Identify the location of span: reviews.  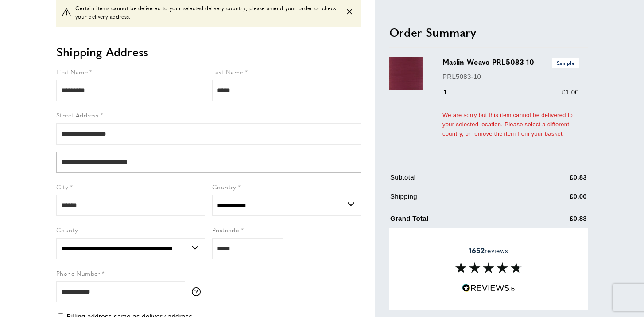
(489, 250).